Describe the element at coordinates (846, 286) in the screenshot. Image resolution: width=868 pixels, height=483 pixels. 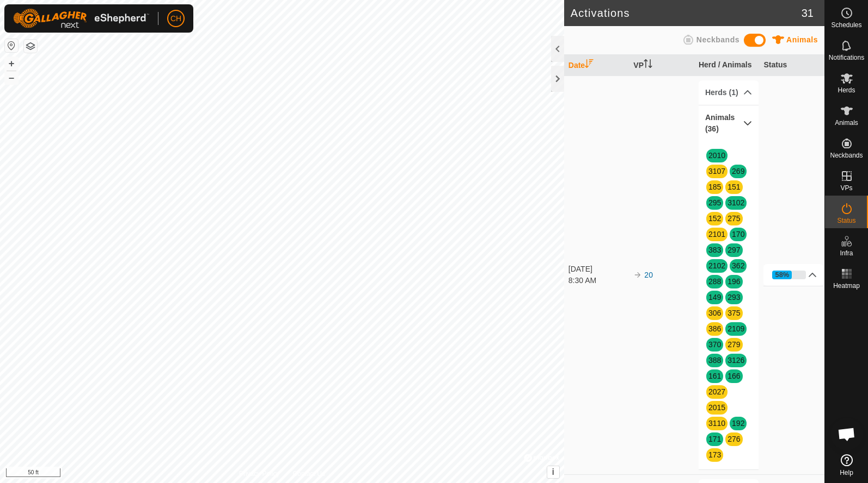
I see `span: Heatmap` at that location.